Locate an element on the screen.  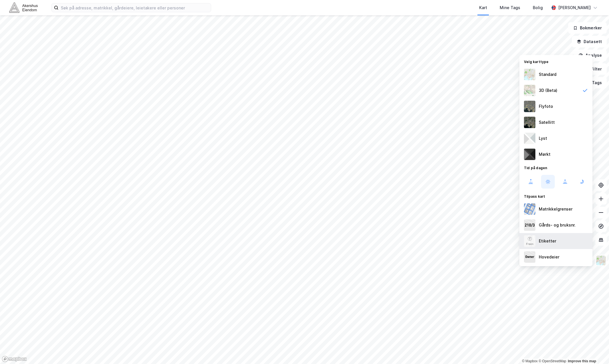
div: Flyfoto is located at coordinates (546, 107).